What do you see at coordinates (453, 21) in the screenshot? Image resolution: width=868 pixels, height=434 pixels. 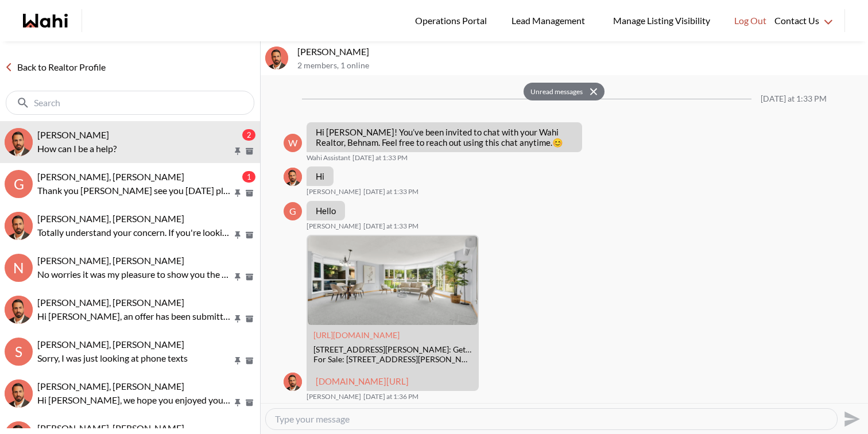 I see `span: Operations Portal` at bounding box center [453, 21].